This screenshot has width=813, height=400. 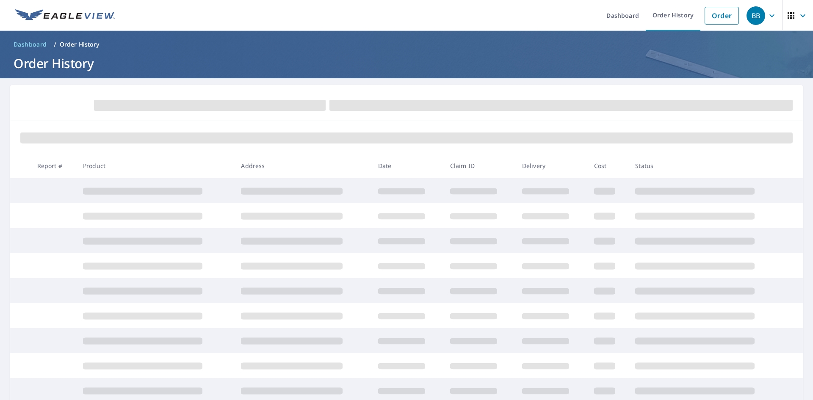 What do you see at coordinates (756, 16) in the screenshot?
I see `div: BB` at bounding box center [756, 16].